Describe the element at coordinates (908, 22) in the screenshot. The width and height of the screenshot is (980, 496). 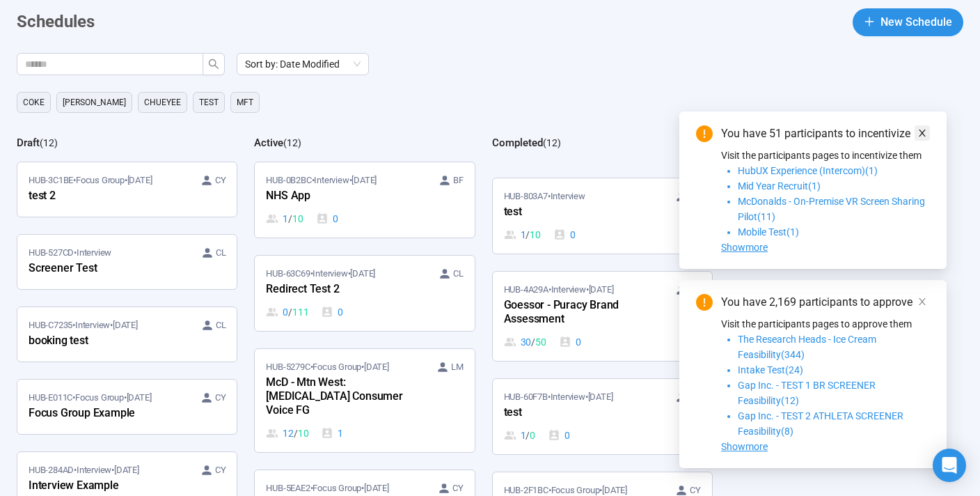
I see `button: plusNew Schedule` at that location.